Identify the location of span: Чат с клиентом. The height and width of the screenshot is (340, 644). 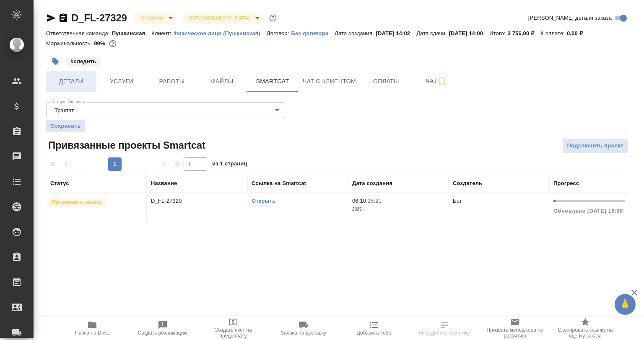
(329, 81).